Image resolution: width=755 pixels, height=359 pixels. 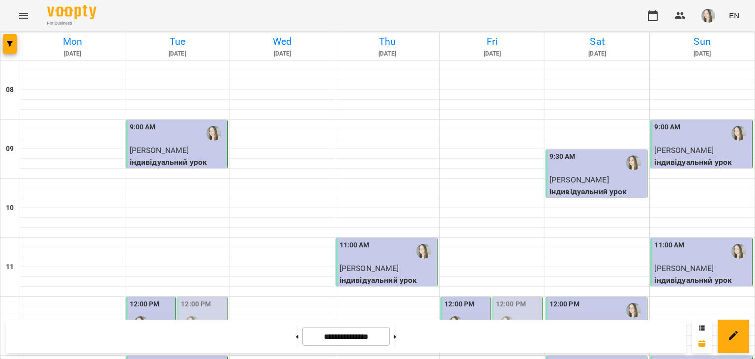 I want to click on h6: Mon, so click(x=72, y=41).